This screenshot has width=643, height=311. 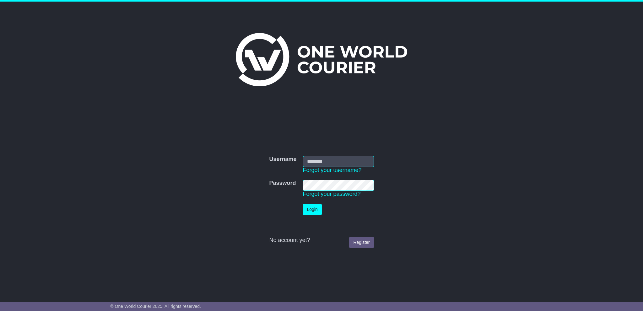 I want to click on div: No account yet?, so click(x=321, y=240).